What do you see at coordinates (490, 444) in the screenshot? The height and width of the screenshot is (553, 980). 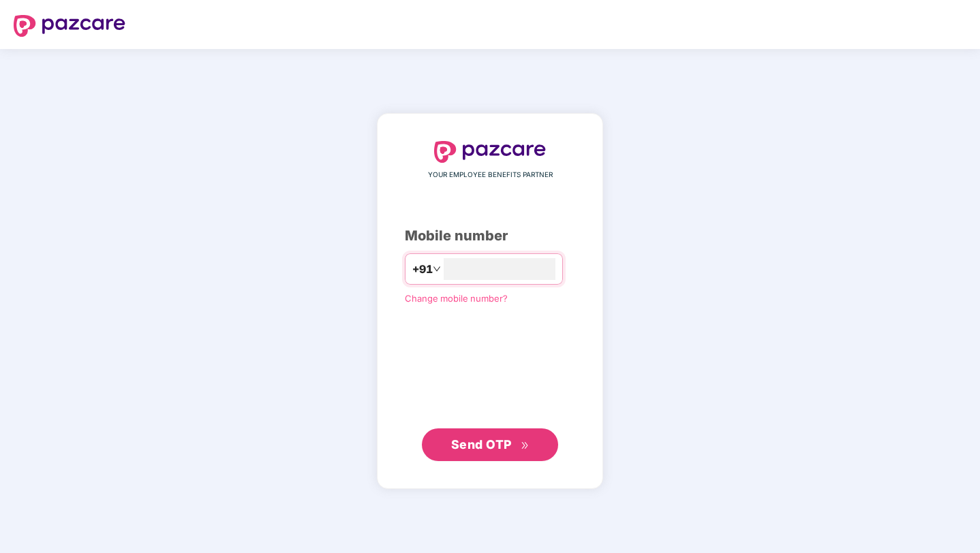 I see `button: Send OTPdouble-right` at bounding box center [490, 444].